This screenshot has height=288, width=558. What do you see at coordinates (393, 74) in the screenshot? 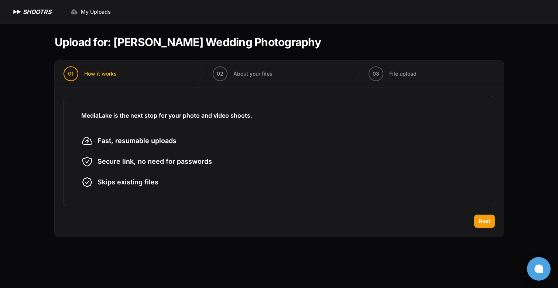
I see `button: 03 File upload` at bounding box center [393, 74].